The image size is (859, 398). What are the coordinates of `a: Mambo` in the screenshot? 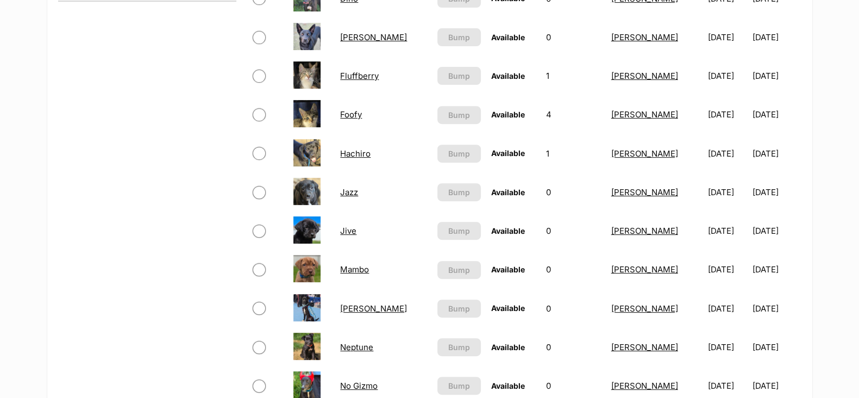 It's located at (354, 269).